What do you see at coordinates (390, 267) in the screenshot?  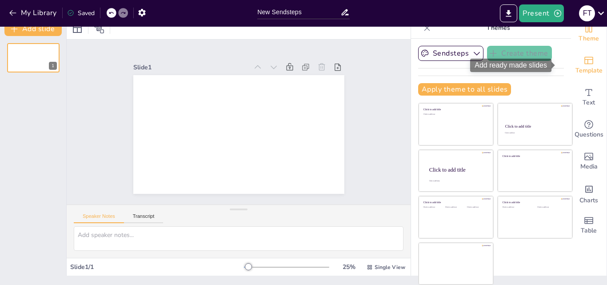 I see `span: Single View` at bounding box center [390, 267].